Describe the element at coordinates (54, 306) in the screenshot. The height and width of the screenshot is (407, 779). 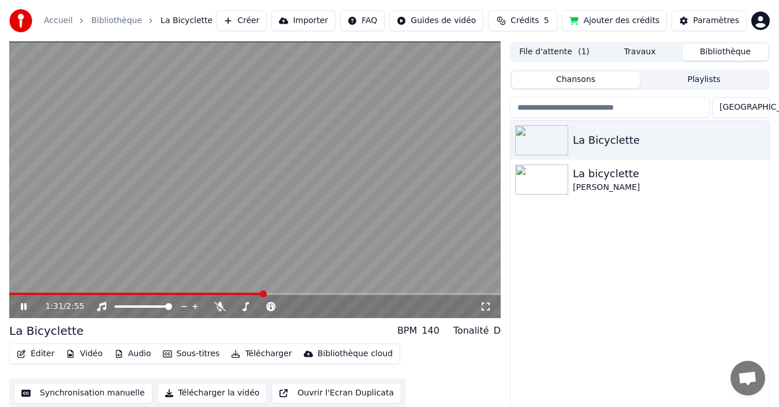
I see `span: 1:31` at that location.